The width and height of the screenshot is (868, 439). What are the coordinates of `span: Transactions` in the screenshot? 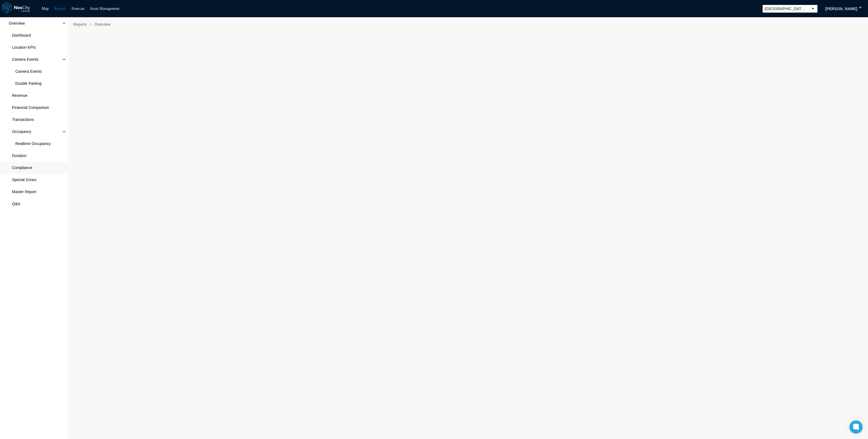 It's located at (23, 119).